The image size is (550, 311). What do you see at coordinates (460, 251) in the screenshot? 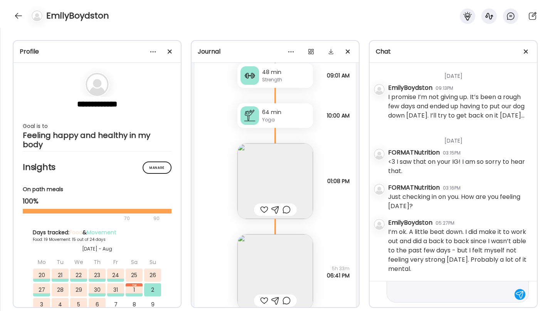
I see `div: I’m ok. A little beat down. I did make it to work out and did a back to back since I wasn’t able ...` at bounding box center [460, 251].